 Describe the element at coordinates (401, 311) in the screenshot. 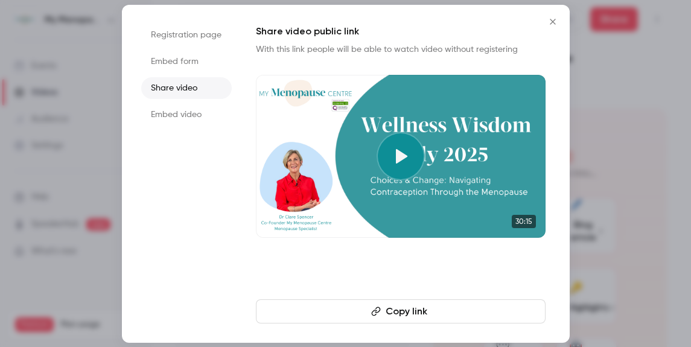

I see `button: Copy link` at that location.